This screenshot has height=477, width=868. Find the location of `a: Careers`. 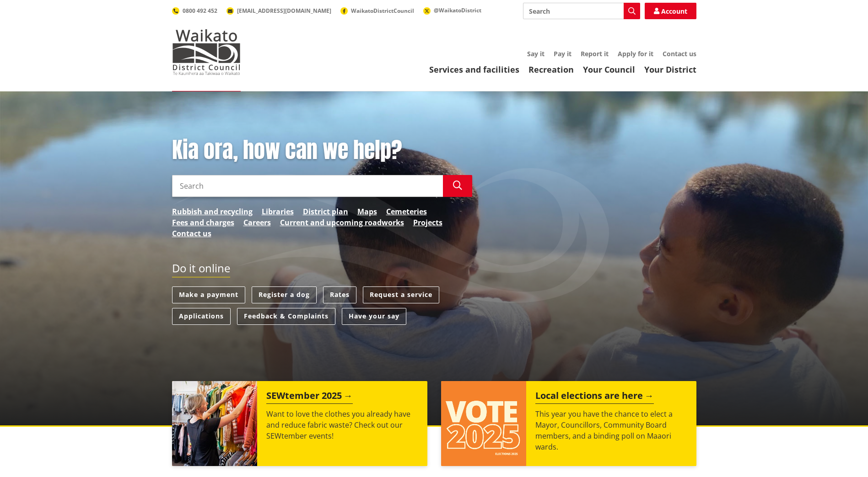

a: Careers is located at coordinates (257, 223).